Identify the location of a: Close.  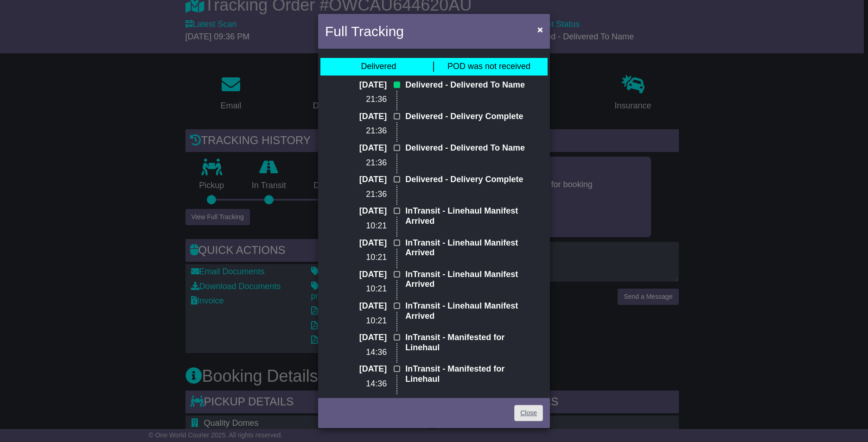
(529, 413).